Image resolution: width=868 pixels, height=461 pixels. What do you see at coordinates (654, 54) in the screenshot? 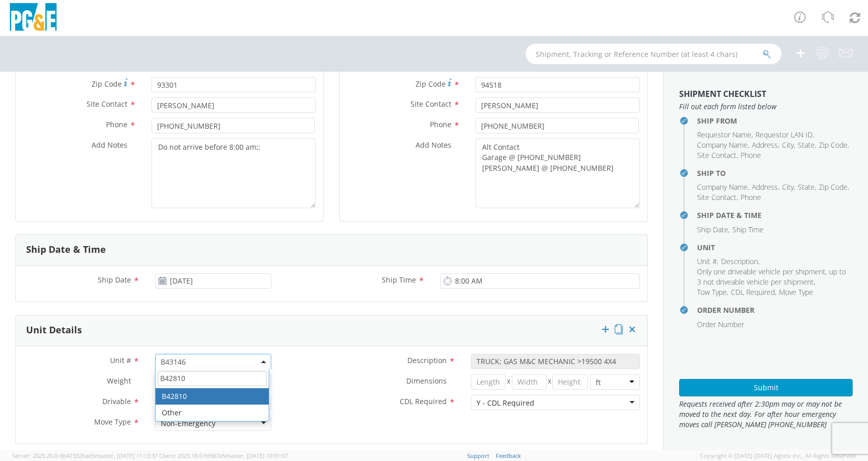
I see `input: Shipment, Tracking or Reference Number (at least 4 chars)` at bounding box center [654, 54].